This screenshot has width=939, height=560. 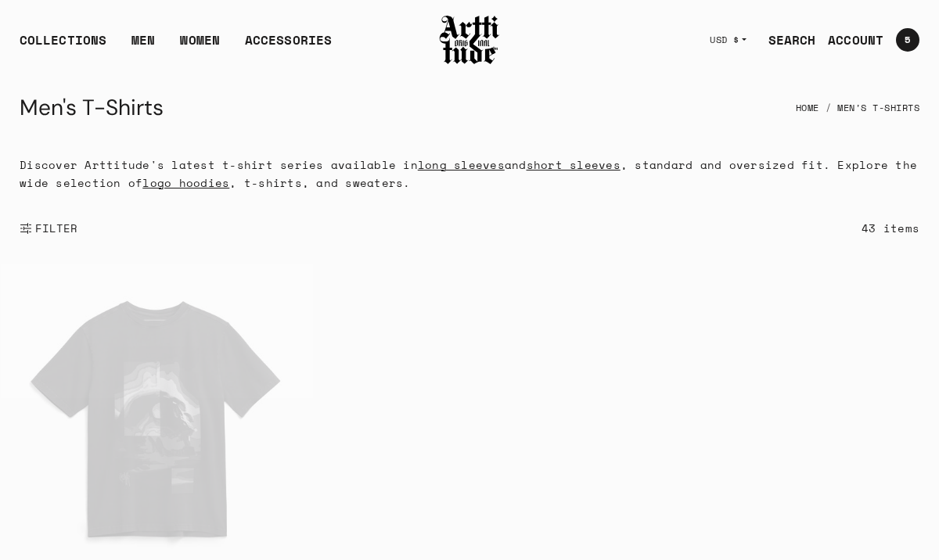 What do you see at coordinates (786, 40) in the screenshot?
I see `a: SEARCH` at bounding box center [786, 40].